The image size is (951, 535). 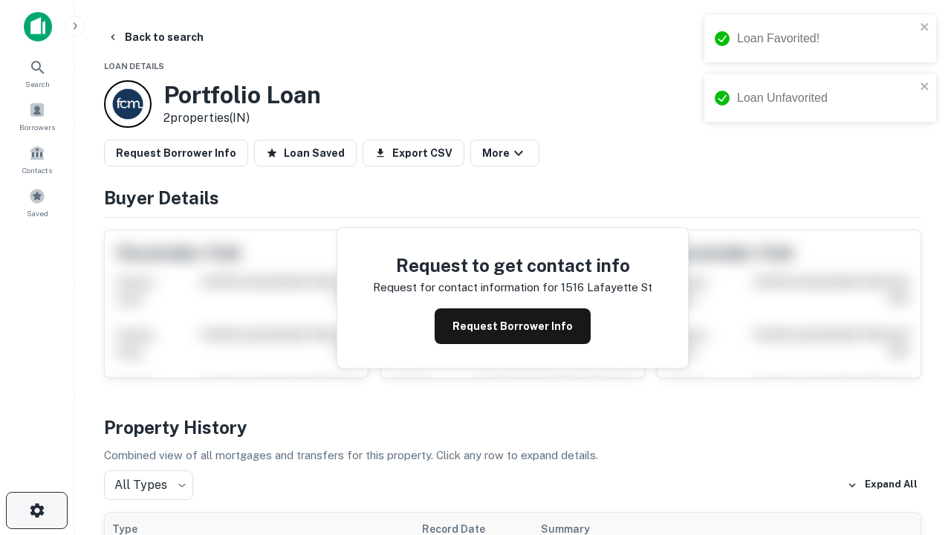 I want to click on button: More, so click(x=505, y=153).